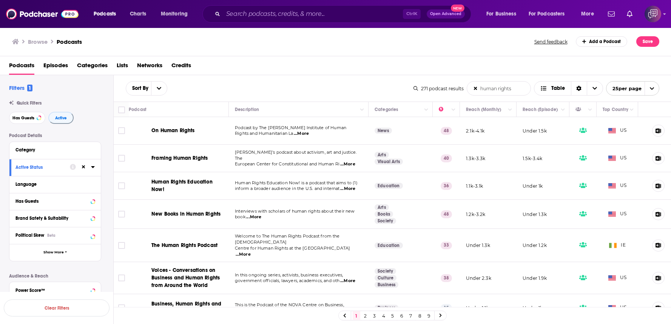 This screenshot has width=671, height=324. I want to click on a: 1, so click(357, 316).